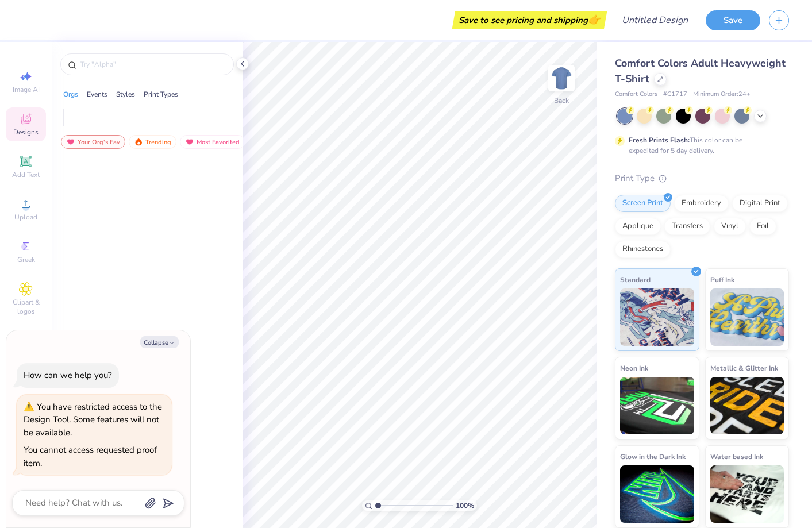 The height and width of the screenshot is (528, 812). I want to click on span: Water based Ink, so click(737, 456).